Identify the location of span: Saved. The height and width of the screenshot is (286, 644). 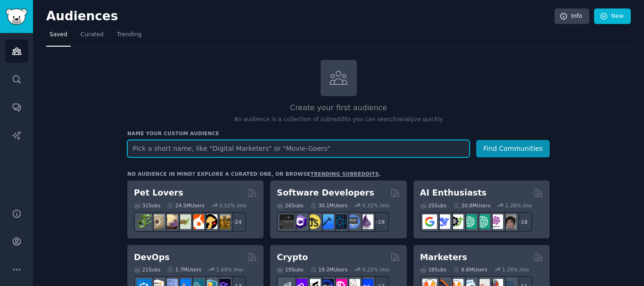
(59, 35).